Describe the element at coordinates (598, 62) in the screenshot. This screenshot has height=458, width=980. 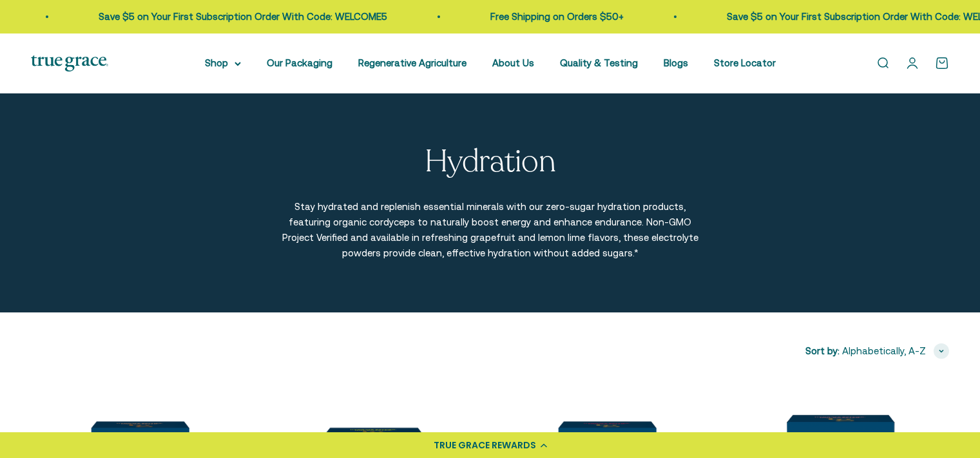
I see `a: Quality & Testing` at that location.